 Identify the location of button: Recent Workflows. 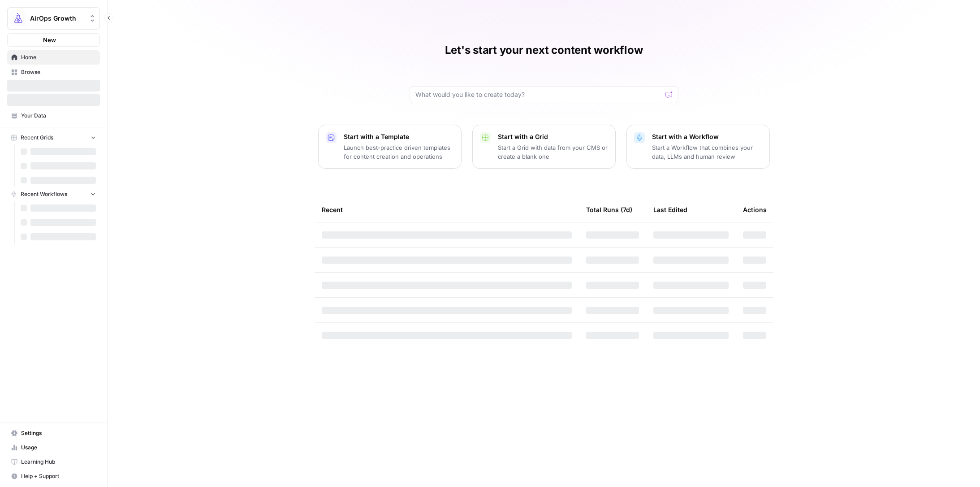
(53, 194).